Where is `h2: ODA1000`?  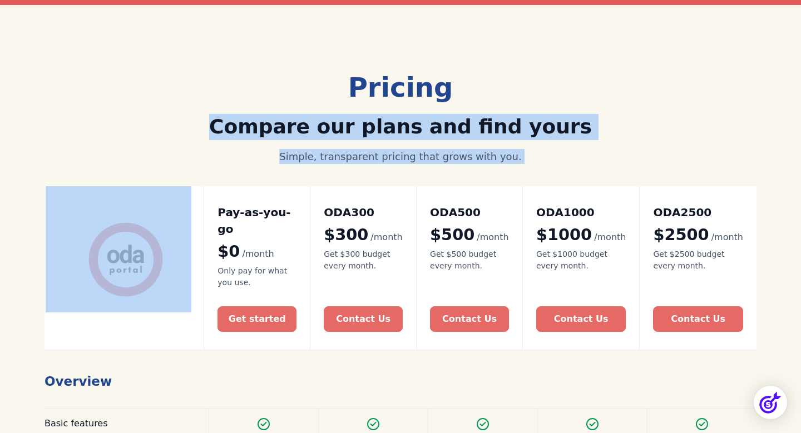
h2: ODA1000 is located at coordinates (581, 212).